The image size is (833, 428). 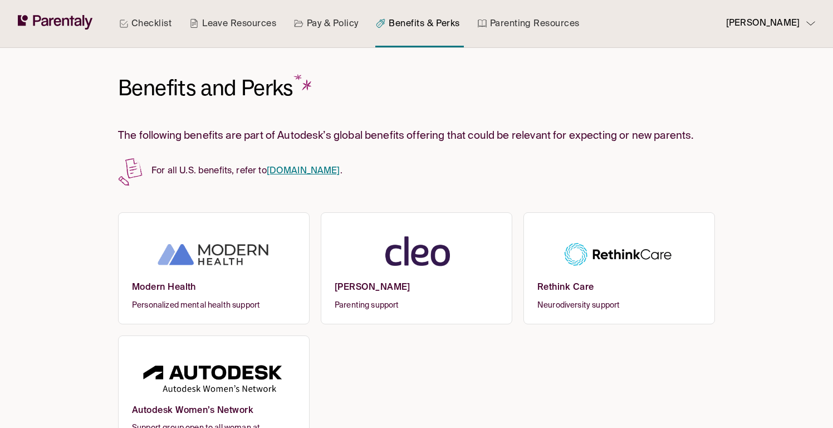 What do you see at coordinates (217, 88) in the screenshot?
I see `h1: Benefits and` at bounding box center [217, 88].